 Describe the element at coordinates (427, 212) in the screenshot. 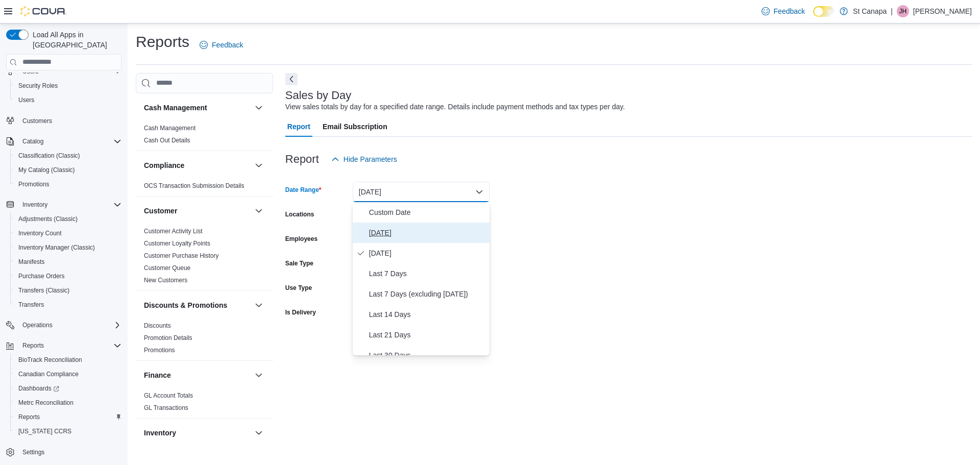

I see `span: Custom Date` at that location.